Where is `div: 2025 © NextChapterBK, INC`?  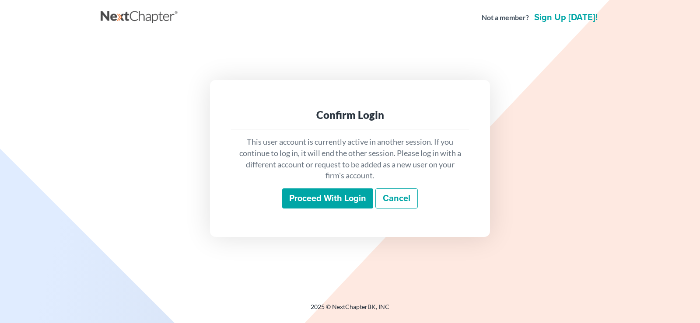
div: 2025 © NextChapterBK, INC is located at coordinates (350, 310).